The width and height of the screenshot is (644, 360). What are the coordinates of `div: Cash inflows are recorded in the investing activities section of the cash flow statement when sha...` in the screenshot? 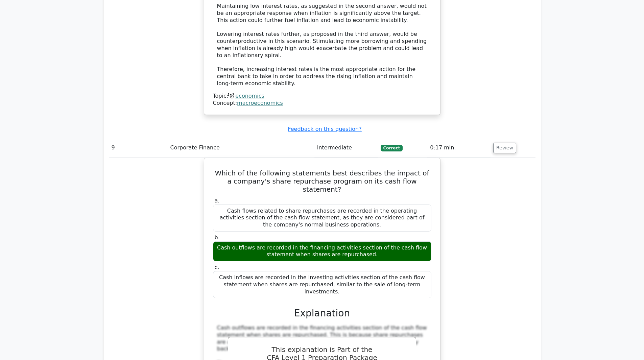 It's located at (322, 285).